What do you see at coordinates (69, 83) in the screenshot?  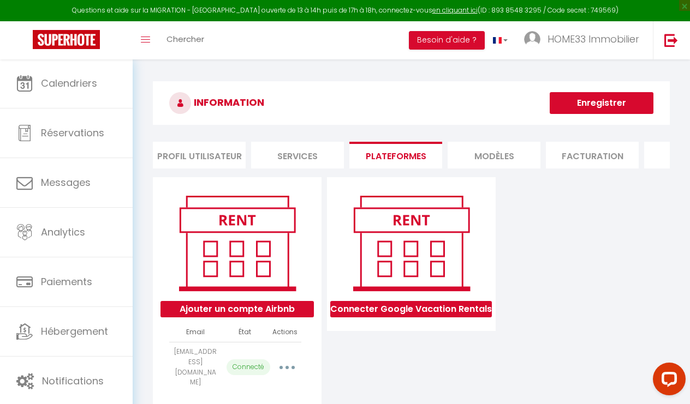 I see `span: Calendriers` at bounding box center [69, 83].